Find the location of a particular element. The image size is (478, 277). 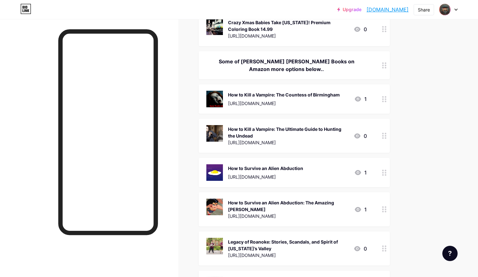

img: crazyxmasbaby is located at coordinates (445, 10).